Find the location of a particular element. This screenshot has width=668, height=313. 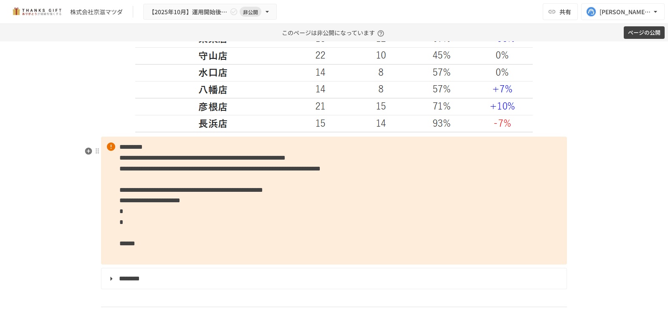

img: mMP1OxWUAhQbsRWCurg7vIHe5HqDpP7qZo7fRoNLXQh is located at coordinates (37, 12).